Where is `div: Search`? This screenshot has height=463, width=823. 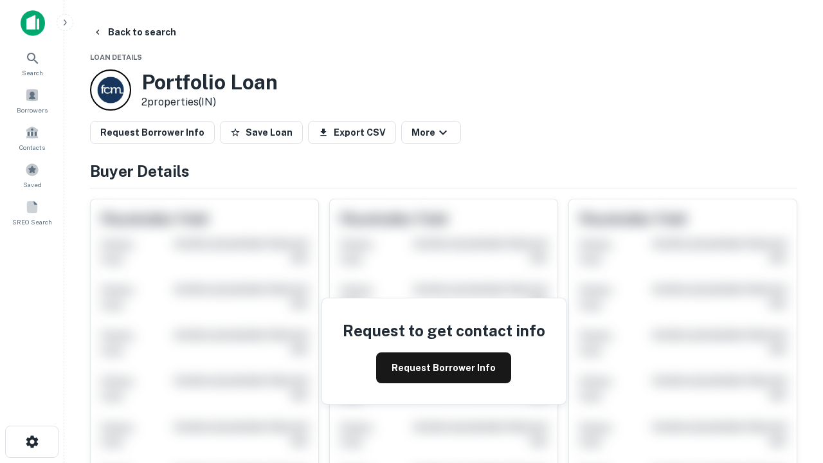 div: Search is located at coordinates (32, 63).